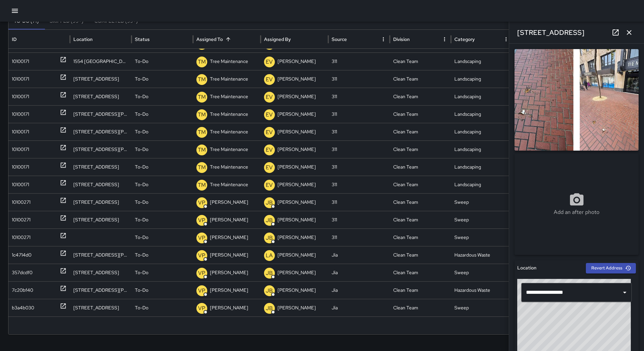 The height and width of the screenshot is (351, 644). Describe the element at coordinates (100, 79) in the screenshot. I see `div: 1550 Market Street` at that location.